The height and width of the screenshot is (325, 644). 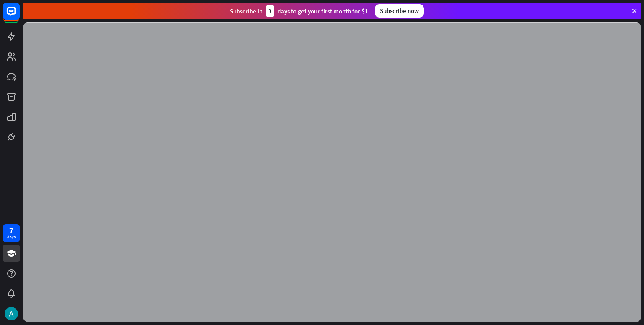 What do you see at coordinates (11, 233) in the screenshot?
I see `a: 7 days` at bounding box center [11, 233].